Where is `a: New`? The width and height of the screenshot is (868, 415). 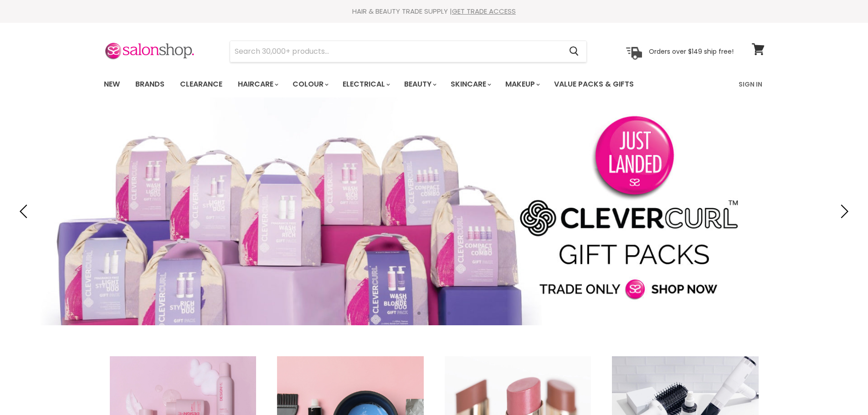
a: New is located at coordinates (112, 84).